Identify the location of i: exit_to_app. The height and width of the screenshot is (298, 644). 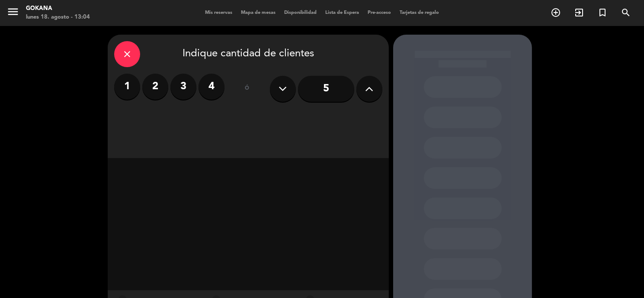
(579, 13).